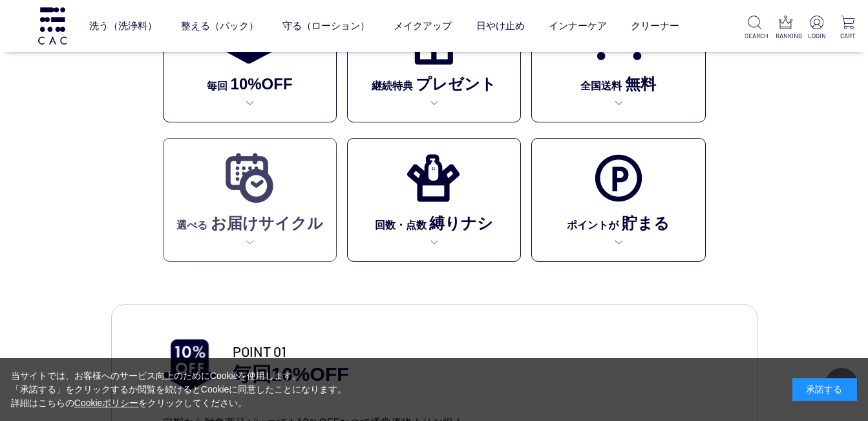 This screenshot has width=868, height=421. I want to click on img: 選べるお届けサイクル, so click(250, 178).